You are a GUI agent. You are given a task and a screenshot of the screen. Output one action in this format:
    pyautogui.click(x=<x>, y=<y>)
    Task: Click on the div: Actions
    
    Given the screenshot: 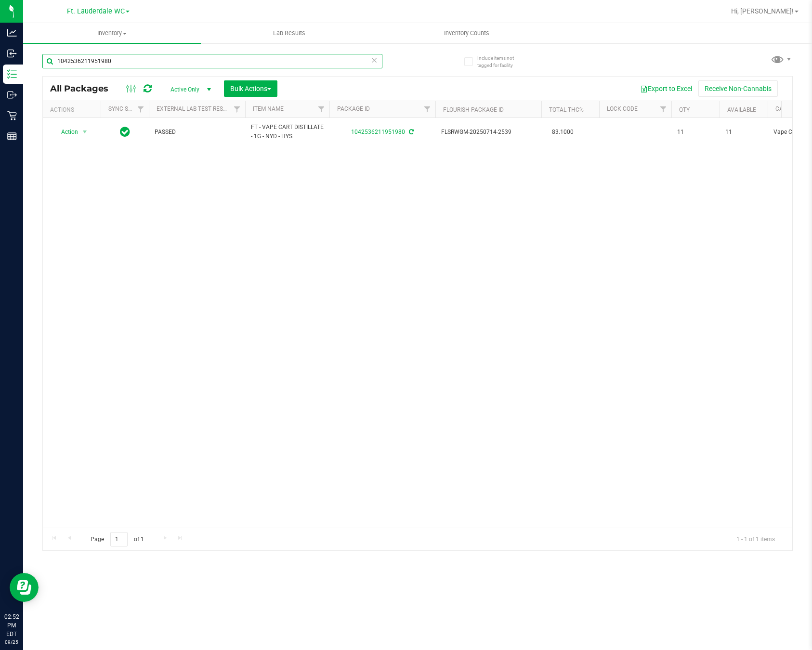 What is the action you would take?
    pyautogui.click(x=73, y=110)
    